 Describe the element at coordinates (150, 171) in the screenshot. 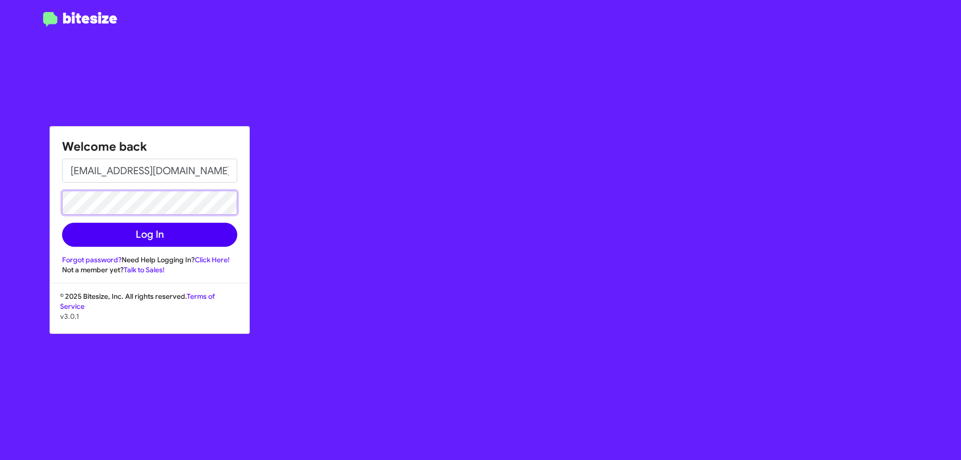

I see `input: Email address` at that location.